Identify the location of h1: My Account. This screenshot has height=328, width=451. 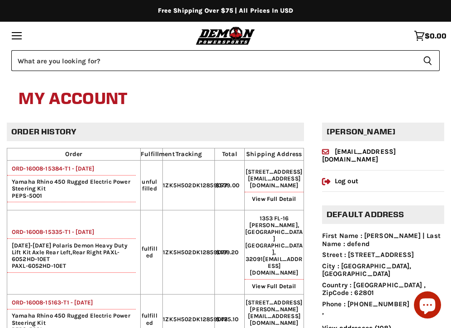
(225, 99).